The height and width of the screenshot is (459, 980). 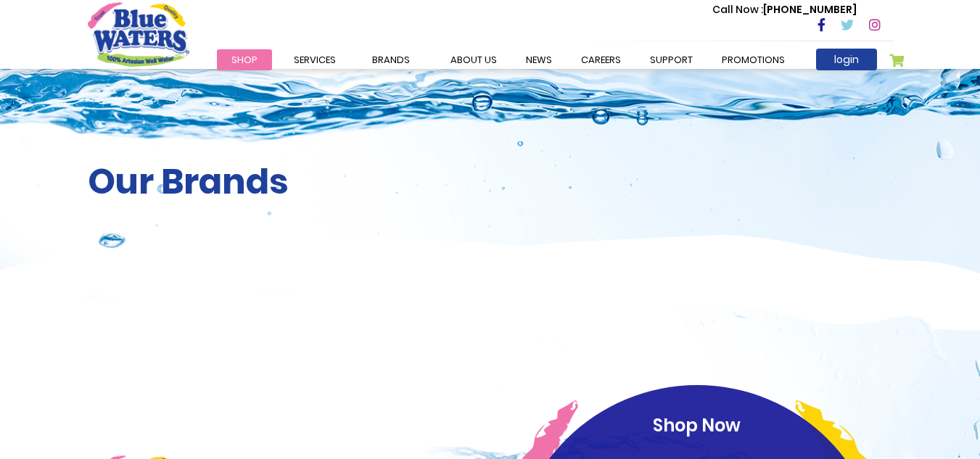 I want to click on h2: Our Brands, so click(x=490, y=182).